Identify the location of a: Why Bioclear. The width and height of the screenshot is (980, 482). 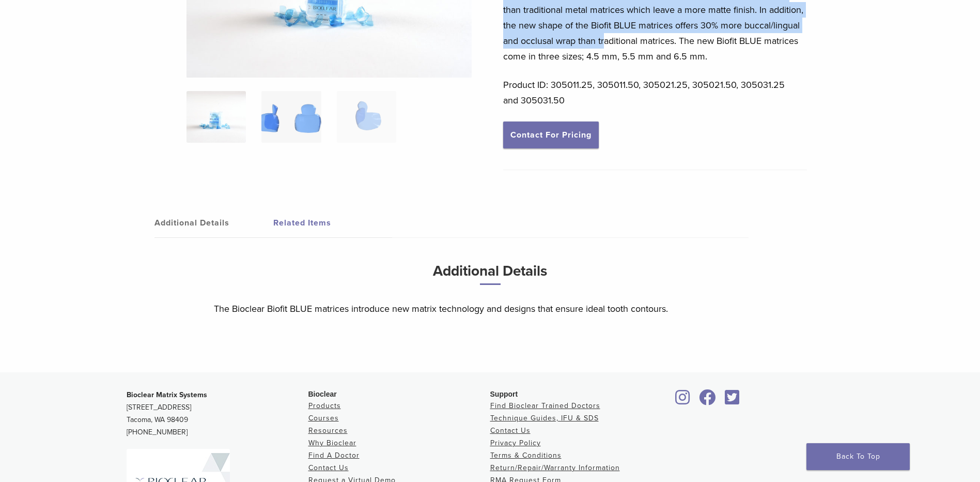
(332, 442).